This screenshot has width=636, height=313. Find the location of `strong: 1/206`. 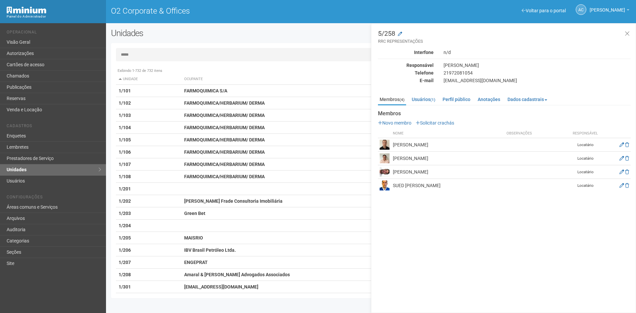

strong: 1/206 is located at coordinates (125, 250).